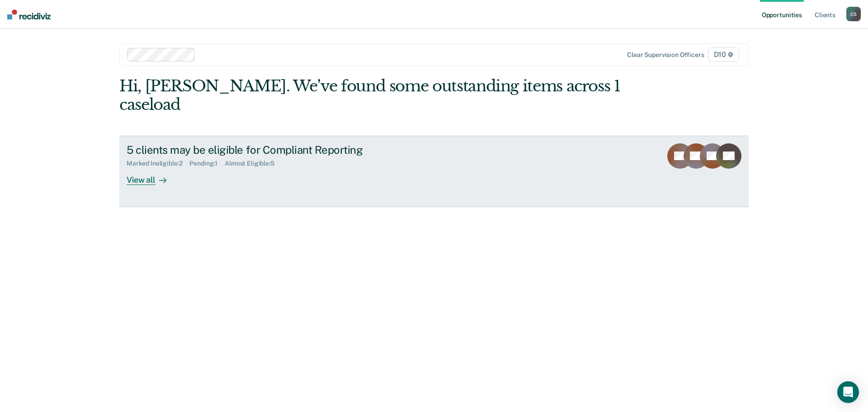 This screenshot has height=412, width=868. Describe the element at coordinates (848, 392) in the screenshot. I see `div: Open Intercom Messenger` at that location.